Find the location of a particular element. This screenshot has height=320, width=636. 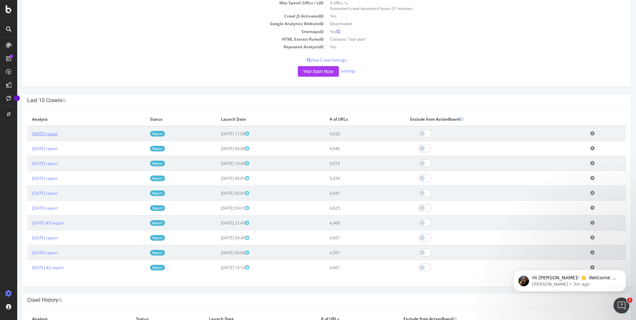

td: 4,646 is located at coordinates (347, 149).